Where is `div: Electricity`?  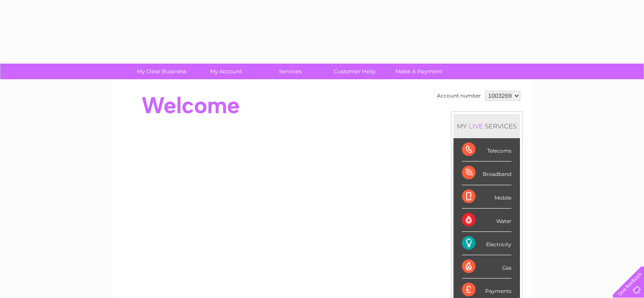 div: Electricity is located at coordinates (487, 243).